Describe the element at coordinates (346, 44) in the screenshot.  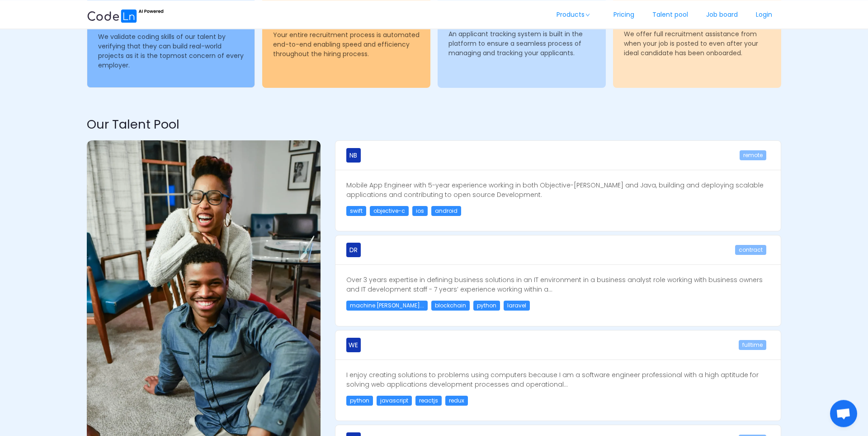
I see `p: Your entire recruitment process is automated end-to-end enabling speed and efficiency throughout ...` at that location.